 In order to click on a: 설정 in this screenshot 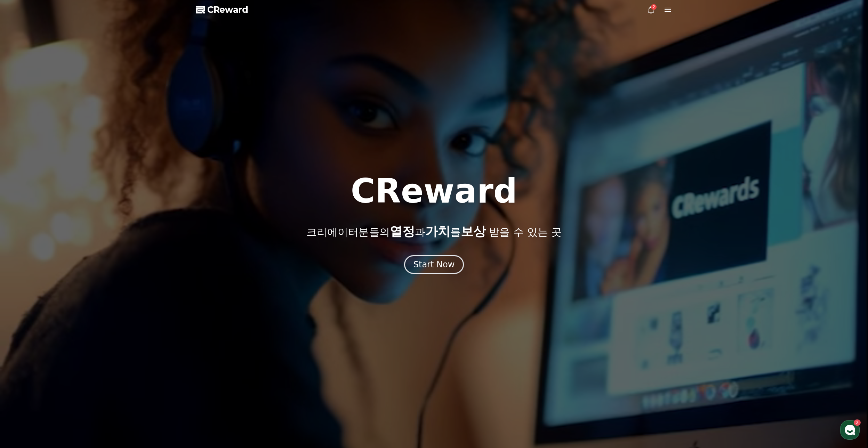, I will do `click(111, 230)`.